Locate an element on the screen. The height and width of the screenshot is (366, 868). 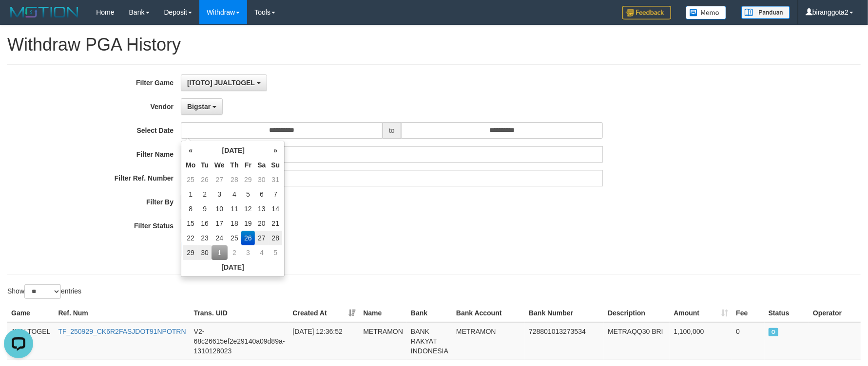
td: 7 is located at coordinates (275, 194).